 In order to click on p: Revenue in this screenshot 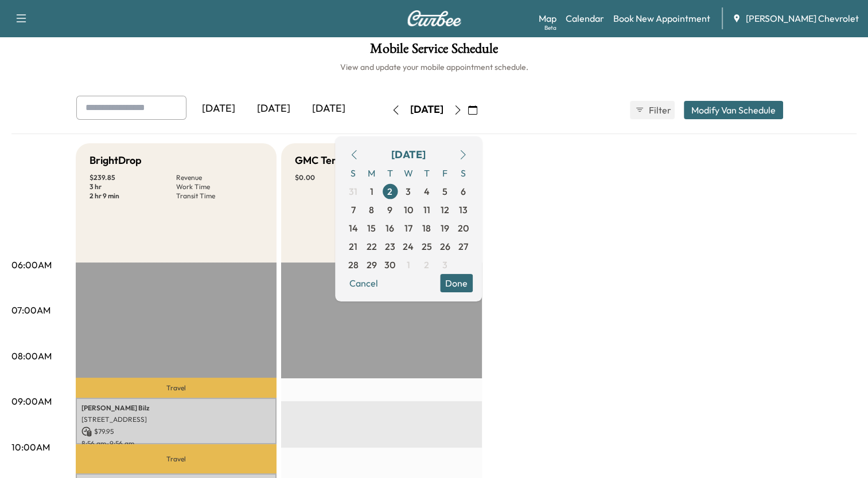, I will do `click(219, 178)`.